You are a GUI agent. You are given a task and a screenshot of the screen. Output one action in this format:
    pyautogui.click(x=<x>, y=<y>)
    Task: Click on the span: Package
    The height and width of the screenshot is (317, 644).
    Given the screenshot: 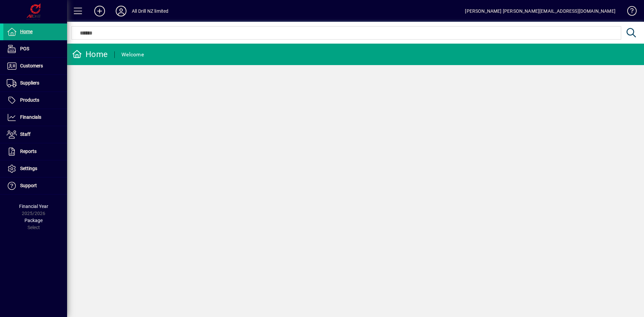 What is the action you would take?
    pyautogui.click(x=33, y=220)
    